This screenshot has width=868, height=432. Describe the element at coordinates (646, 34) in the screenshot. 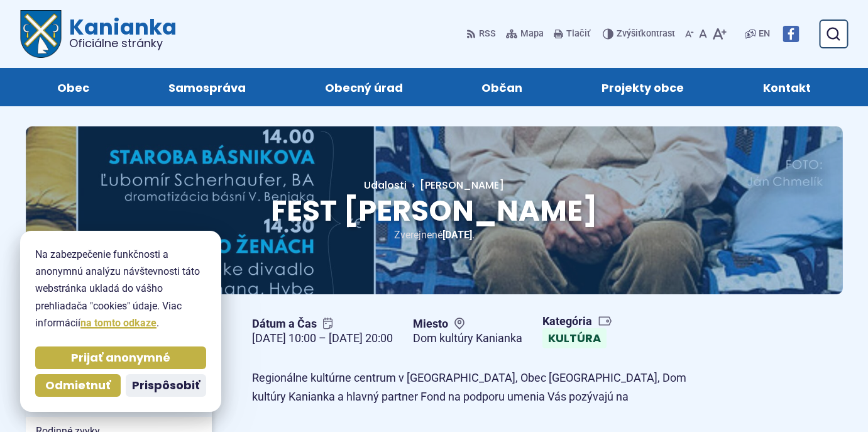

I see `span: kontrast` at that location.